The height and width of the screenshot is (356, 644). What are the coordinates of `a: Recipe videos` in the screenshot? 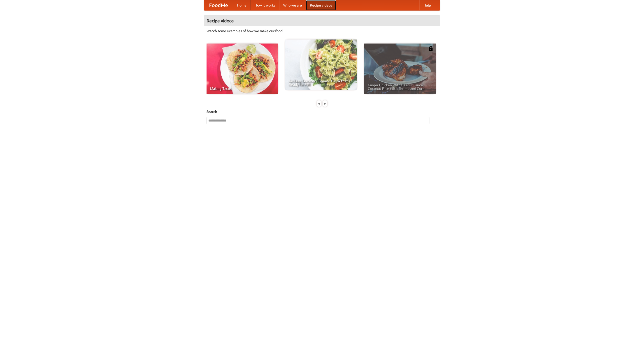 It's located at (321, 5).